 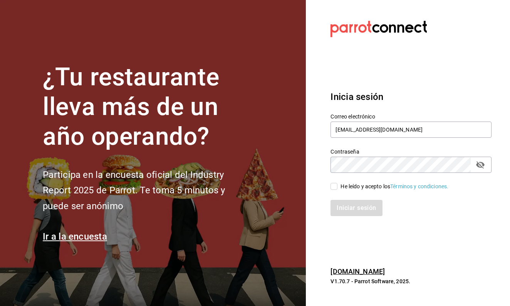 I want to click on p: V1.70.7 - Parrot Software, 2025., so click(x=411, y=281).